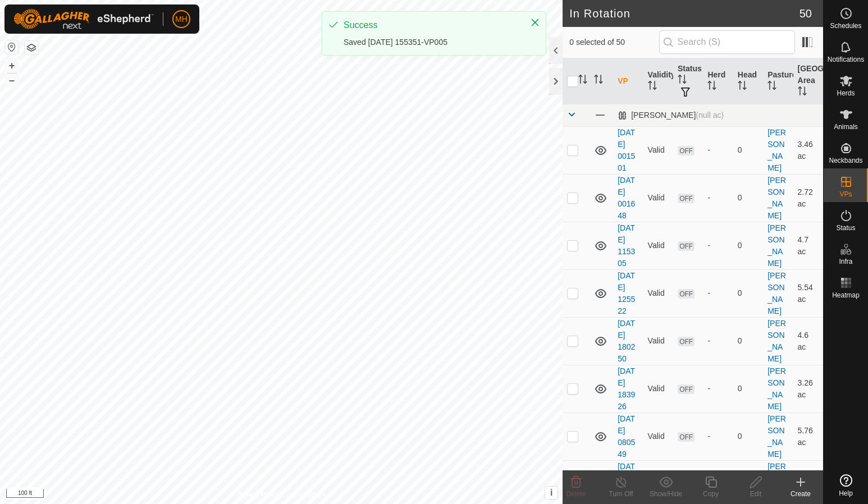  I want to click on button: Map Layers, so click(31, 48).